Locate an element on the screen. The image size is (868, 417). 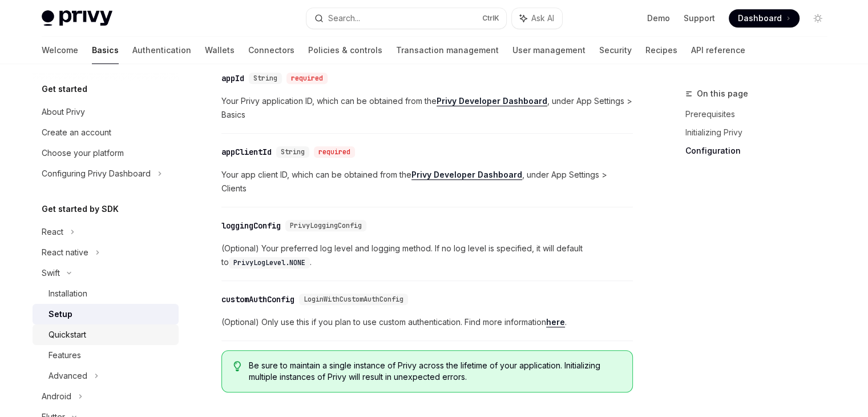
a: Support is located at coordinates (699, 18).